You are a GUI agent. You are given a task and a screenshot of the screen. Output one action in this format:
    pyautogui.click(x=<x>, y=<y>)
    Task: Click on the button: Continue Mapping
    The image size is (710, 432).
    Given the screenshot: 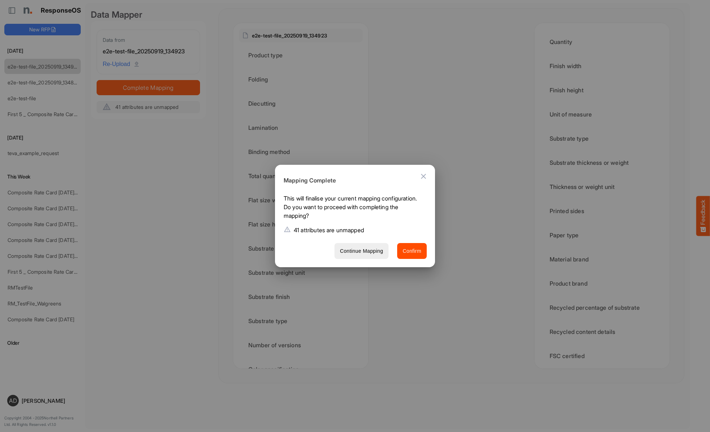 What is the action you would take?
    pyautogui.click(x=362, y=251)
    